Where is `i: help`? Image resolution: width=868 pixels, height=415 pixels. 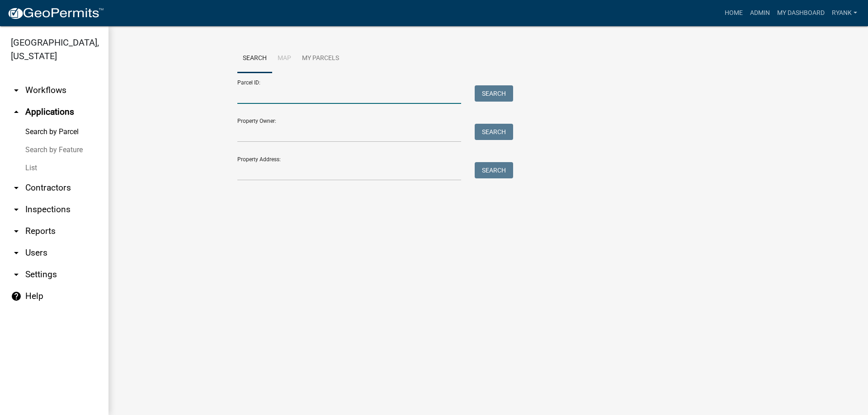
i: help is located at coordinates (17, 296).